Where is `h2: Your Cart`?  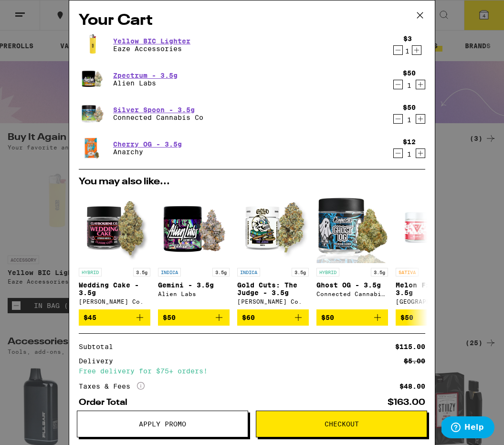 h2: Your Cart is located at coordinates (252, 21).